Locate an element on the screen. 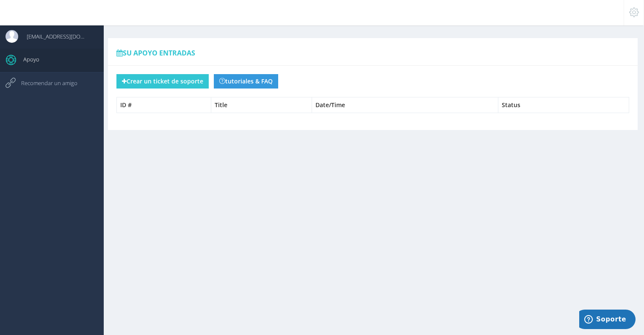 The width and height of the screenshot is (644, 335). th: Date/Time is located at coordinates (405, 105).